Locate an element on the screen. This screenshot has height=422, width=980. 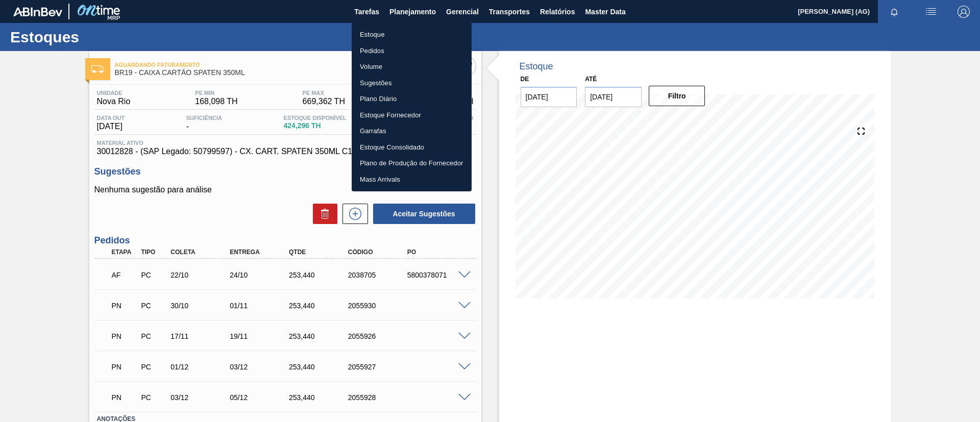
a: Volume is located at coordinates (411, 67).